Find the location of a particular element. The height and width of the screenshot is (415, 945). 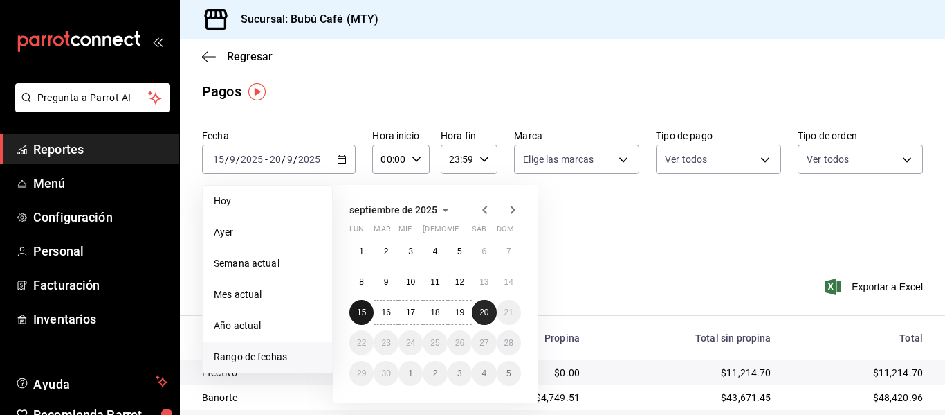

abbr: 11 de septiembre de 2025 is located at coordinates (435, 282).